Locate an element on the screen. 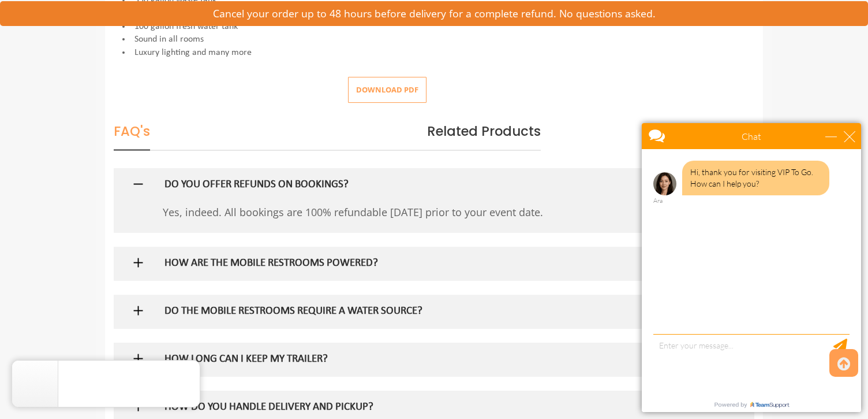 This screenshot has height=419, width=868. img: minus icon sign is located at coordinates (138, 183).